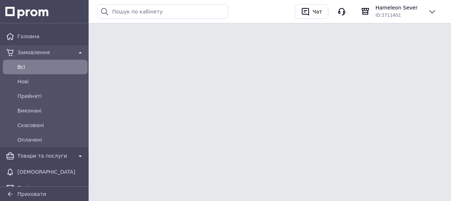 The image size is (451, 201). Describe the element at coordinates (51, 96) in the screenshot. I see `span: Прийняті` at that location.